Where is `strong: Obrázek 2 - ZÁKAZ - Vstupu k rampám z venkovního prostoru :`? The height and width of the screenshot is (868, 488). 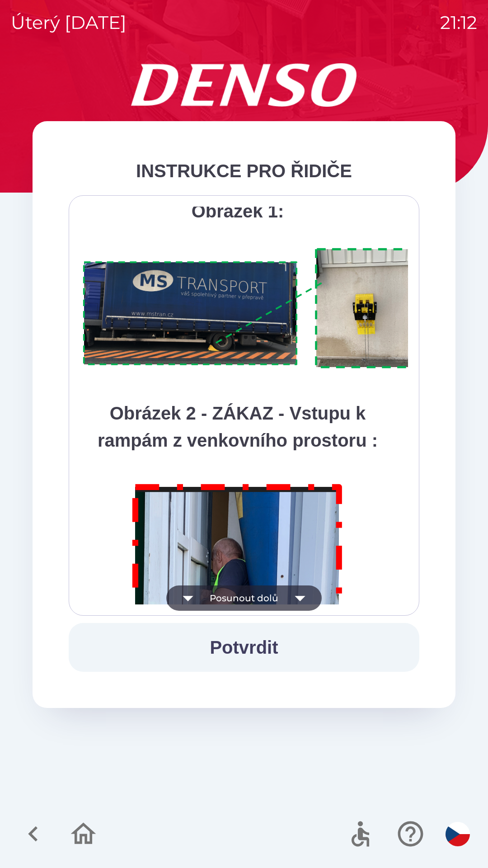 strong: Obrázek 2 - ZÁKAZ - Vstupu k rampám z venkovního prostoru : is located at coordinates (238, 427).